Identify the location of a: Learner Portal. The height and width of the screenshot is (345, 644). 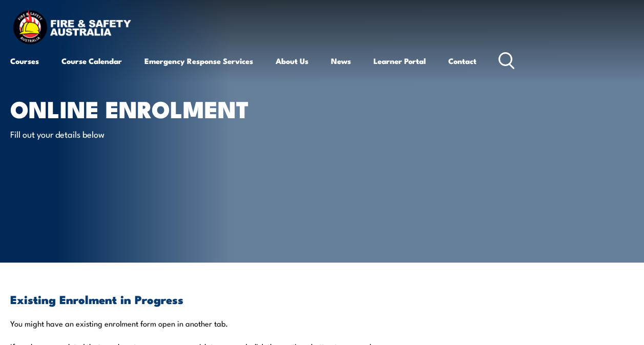
(400, 61).